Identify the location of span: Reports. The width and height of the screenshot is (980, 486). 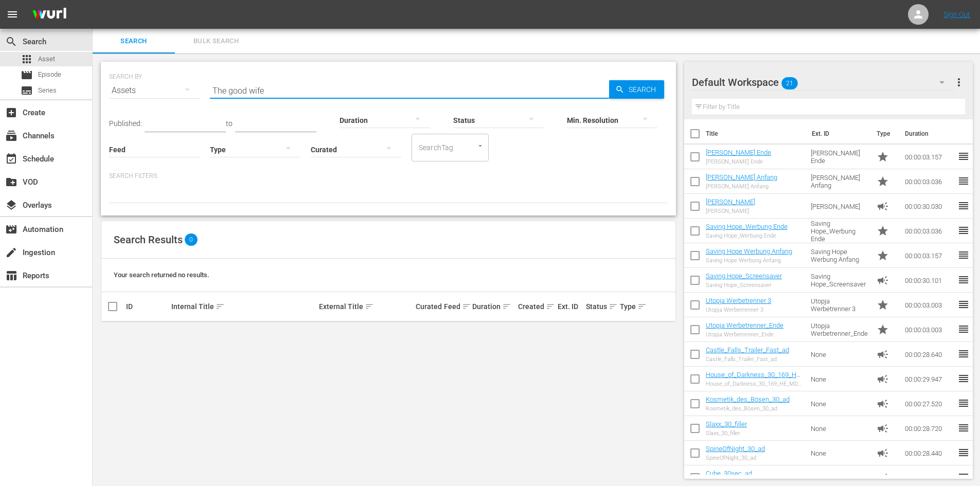
(11, 276).